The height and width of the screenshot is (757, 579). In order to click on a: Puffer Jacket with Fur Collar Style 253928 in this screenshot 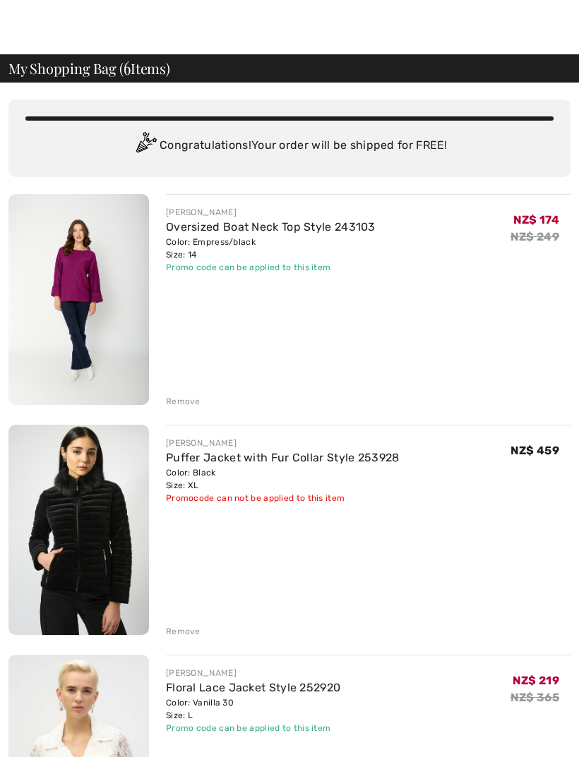, I will do `click(282, 457)`.